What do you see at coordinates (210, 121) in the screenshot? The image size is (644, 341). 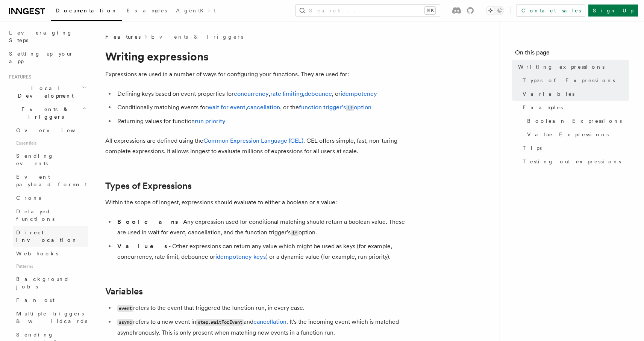 I see `a: run priority` at bounding box center [210, 121].